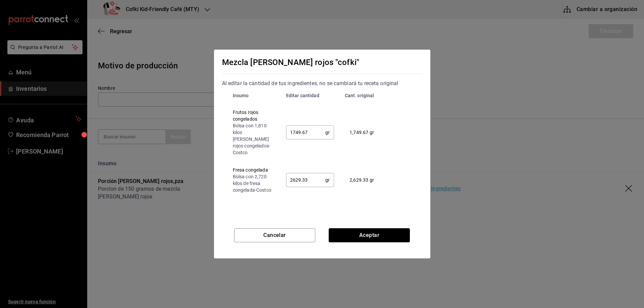 This screenshot has height=308, width=644. Describe the element at coordinates (254, 170) in the screenshot. I see `div: Fresa congelada` at that location.